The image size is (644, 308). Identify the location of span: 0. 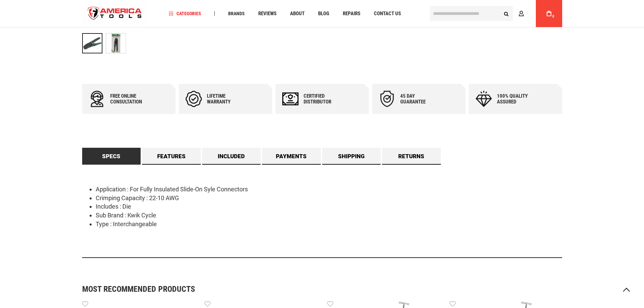
(553, 16).